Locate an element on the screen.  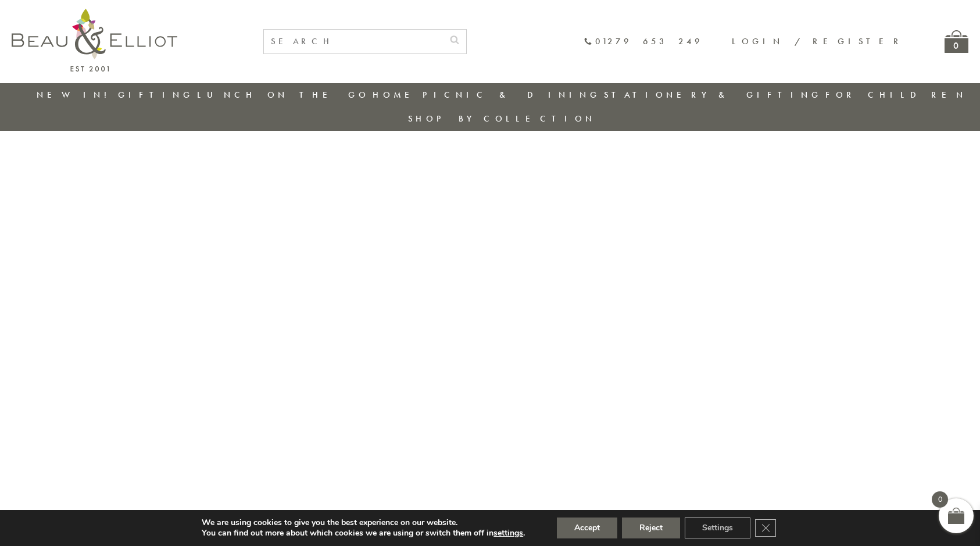
div: 0 is located at coordinates (957, 41).